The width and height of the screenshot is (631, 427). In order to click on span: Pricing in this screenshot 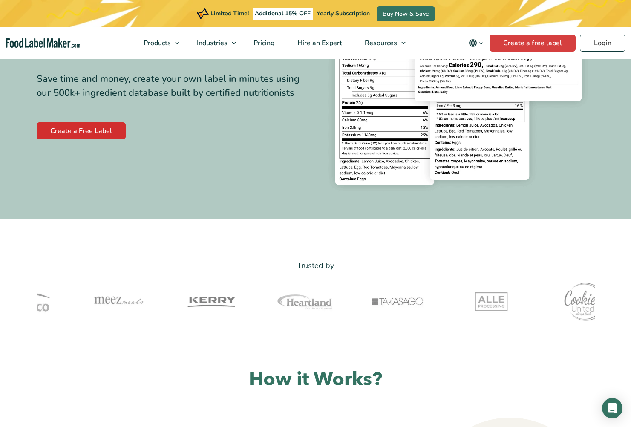, I will do `click(263, 43)`.